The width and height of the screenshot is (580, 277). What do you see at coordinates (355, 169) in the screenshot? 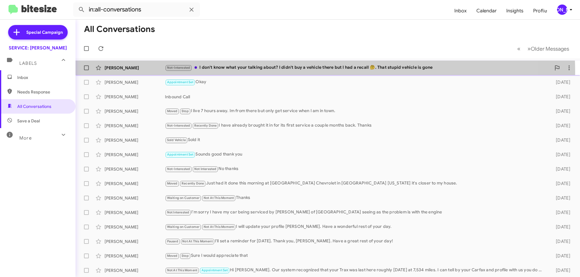
I see `div: No thanks` at bounding box center [355, 169].